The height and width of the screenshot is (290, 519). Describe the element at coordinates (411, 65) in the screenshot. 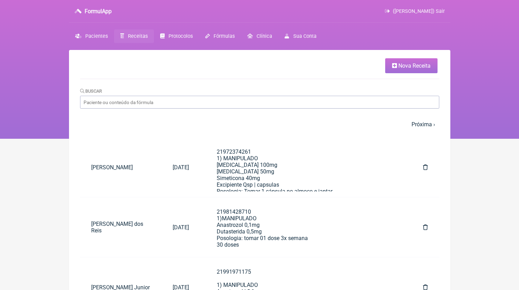

I see `a: Nova Receita` at that location.